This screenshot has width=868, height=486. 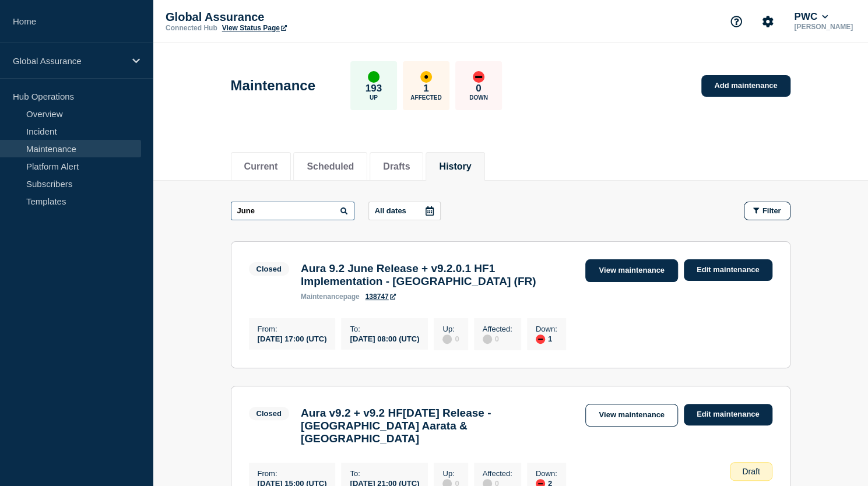 What do you see at coordinates (396, 167) in the screenshot?
I see `button: Drafts` at bounding box center [396, 167].